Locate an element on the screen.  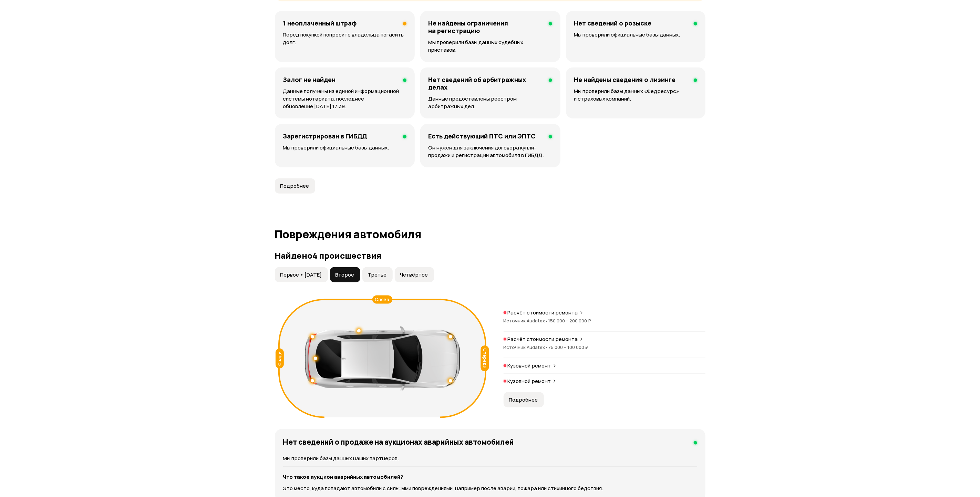
p: Мы проверили базы данных судебных приставов. is located at coordinates (490, 46).